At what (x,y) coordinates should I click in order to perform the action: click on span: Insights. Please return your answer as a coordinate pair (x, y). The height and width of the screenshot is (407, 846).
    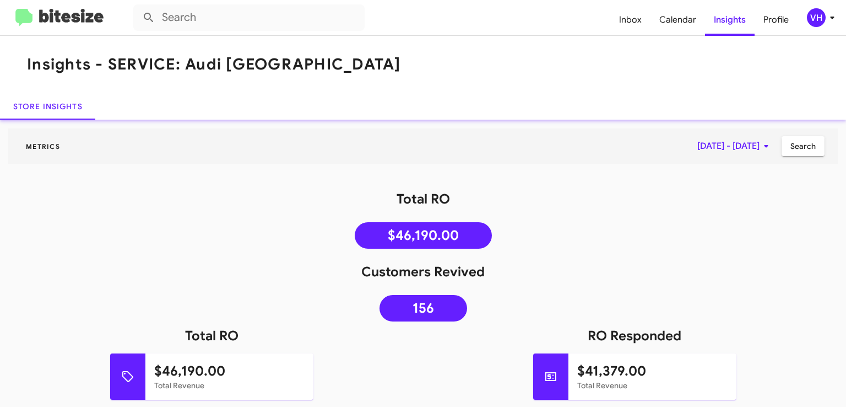
    Looking at the image, I should click on (730, 20).